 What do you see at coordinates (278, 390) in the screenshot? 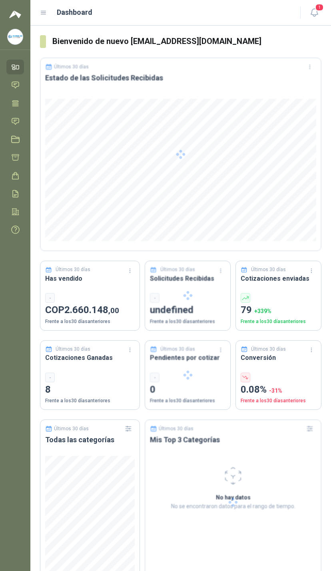
I see `p: 0.08%` at bounding box center [278, 390].